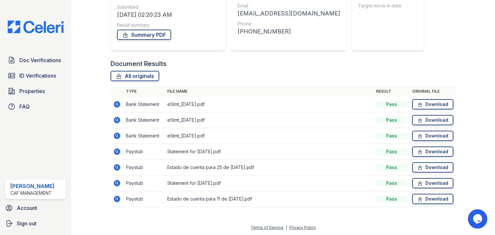 The image size is (495, 235). I want to click on a: Sign out, so click(35, 224).